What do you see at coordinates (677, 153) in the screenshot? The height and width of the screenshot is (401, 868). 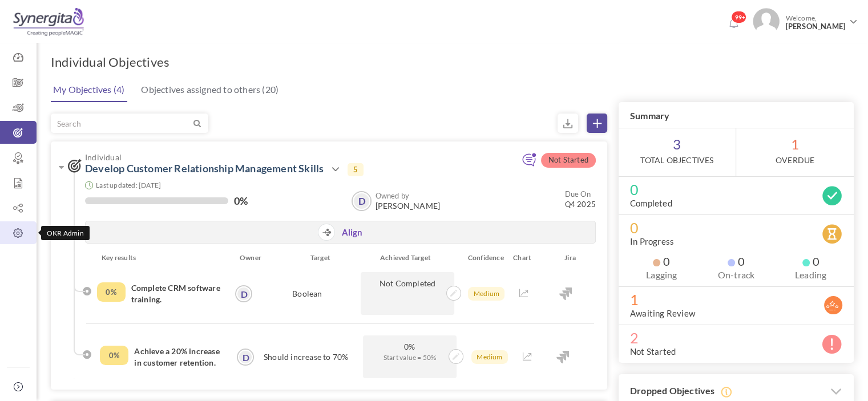 I see `span: 3` at bounding box center [677, 153].